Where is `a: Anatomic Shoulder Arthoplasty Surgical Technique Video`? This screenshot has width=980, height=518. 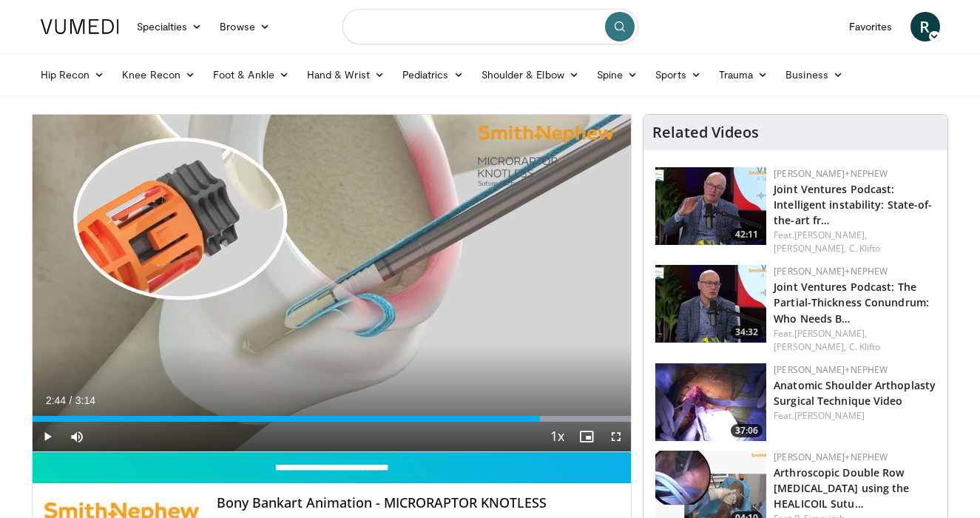
a: Anatomic Shoulder Arthoplasty Surgical Technique Video is located at coordinates (854, 393).